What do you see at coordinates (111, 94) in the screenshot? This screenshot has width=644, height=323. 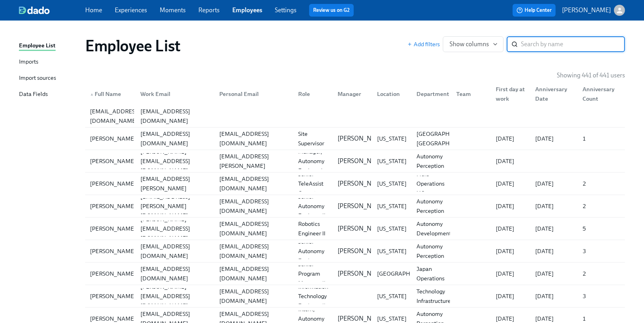 I see `div: ▲Full Name` at bounding box center [111, 94].